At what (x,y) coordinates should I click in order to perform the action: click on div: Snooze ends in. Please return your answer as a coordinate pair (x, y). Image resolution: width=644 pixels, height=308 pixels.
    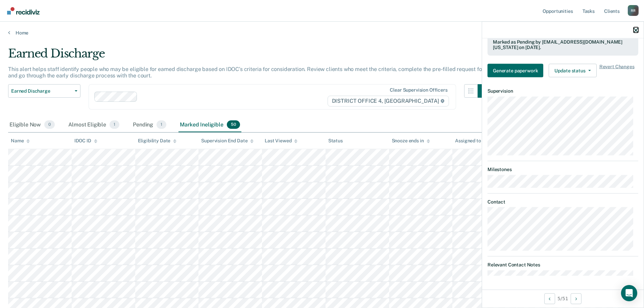
    Looking at the image, I should click on (411, 140).